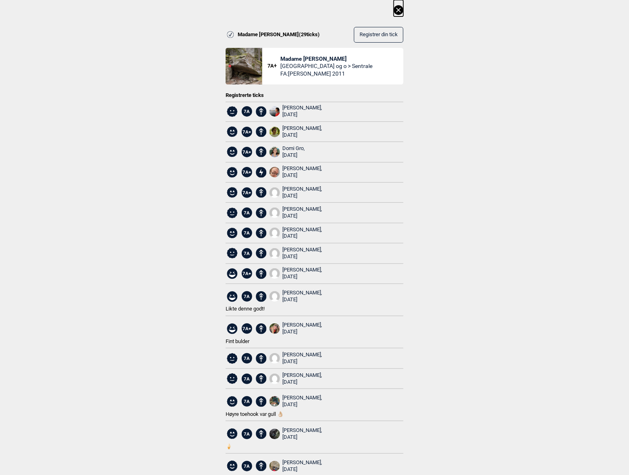 This screenshot has height=475, width=629. Describe the element at coordinates (314, 95) in the screenshot. I see `div: Registrerte ticks` at that location.